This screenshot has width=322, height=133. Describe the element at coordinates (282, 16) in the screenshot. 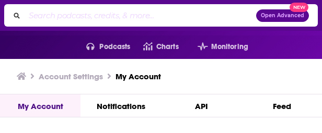

I see `button: Open AdvancedNew` at that location.